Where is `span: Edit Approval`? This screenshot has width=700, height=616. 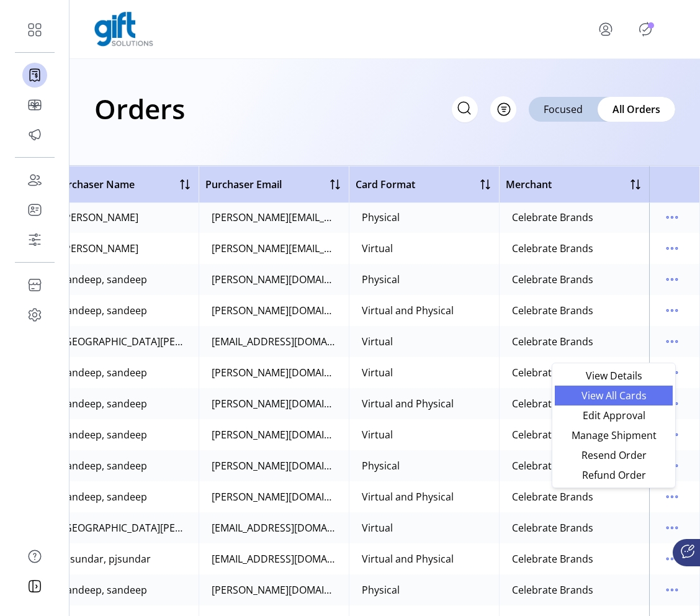 span: Edit Approval is located at coordinates (614, 416).